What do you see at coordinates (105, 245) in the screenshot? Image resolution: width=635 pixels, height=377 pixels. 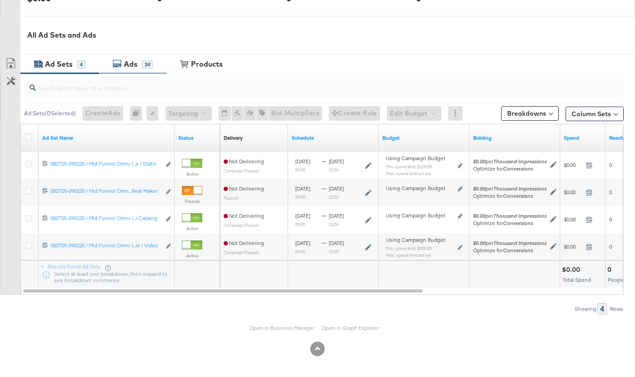 I see `div: 082725-090225 | Mid Funnel Omni |...le | Video` at bounding box center [105, 245].